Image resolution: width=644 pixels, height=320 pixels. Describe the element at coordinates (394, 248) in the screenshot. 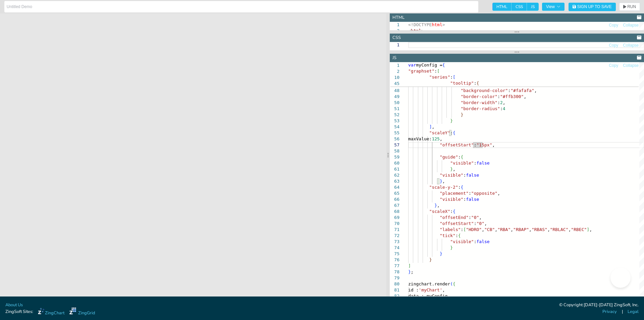

I see `div: 74` at that location.